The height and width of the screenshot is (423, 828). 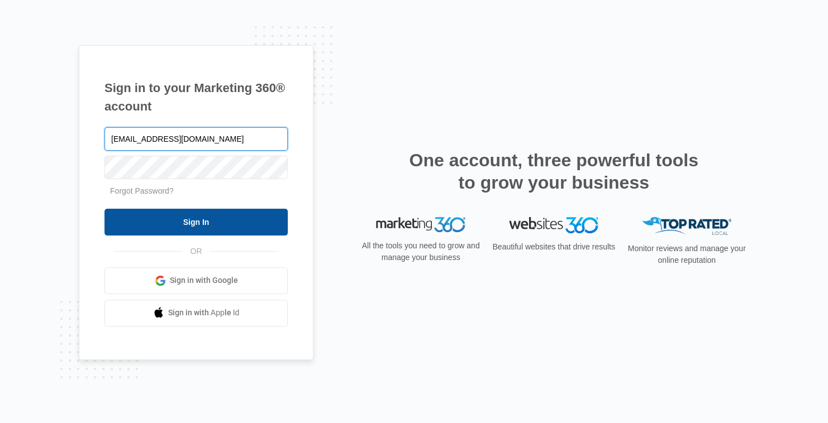 I want to click on h2: One account, three powerful tools to grow your business, so click(x=554, y=171).